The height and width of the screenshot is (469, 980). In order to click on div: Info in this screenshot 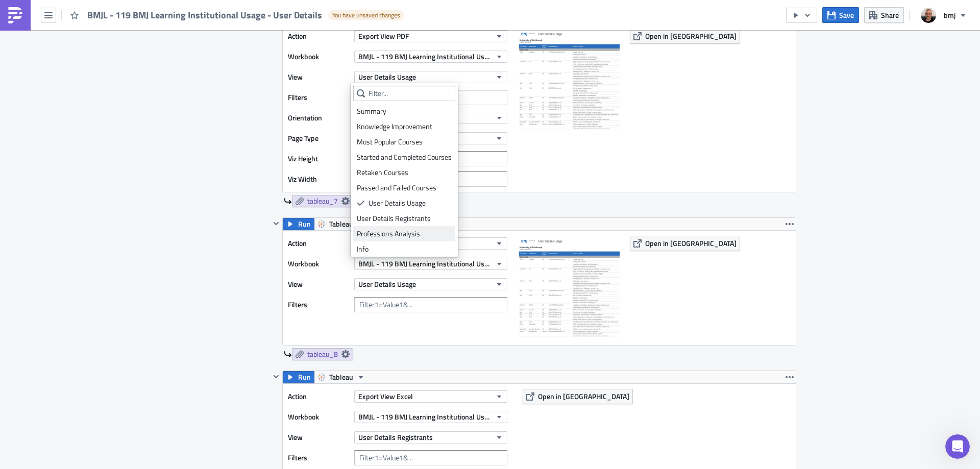, I will do `click(404, 249)`.